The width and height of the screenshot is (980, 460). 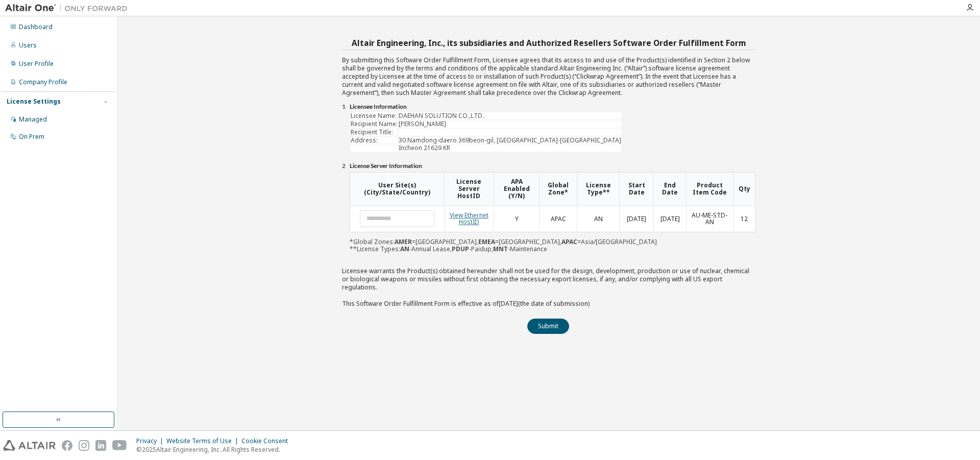 What do you see at coordinates (469, 218) in the screenshot?
I see `a: View Ethernet HostID` at bounding box center [469, 218].